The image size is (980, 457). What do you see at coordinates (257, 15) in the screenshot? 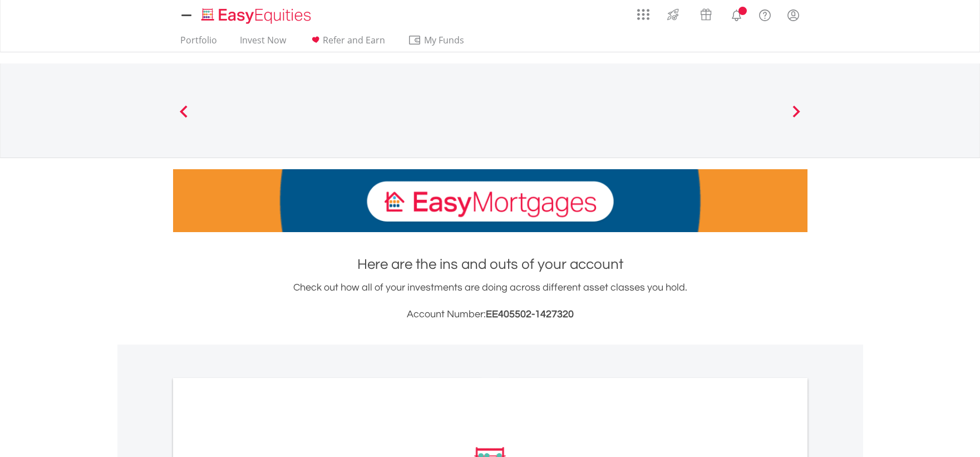
I see `img: EasyEquities_Logo.png` at bounding box center [257, 15].